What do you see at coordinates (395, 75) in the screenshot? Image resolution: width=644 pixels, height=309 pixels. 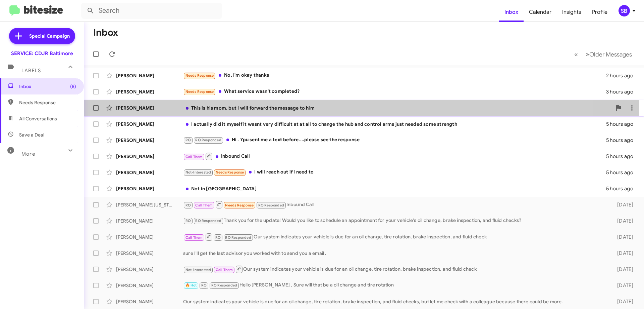 I see `div: No, I'm okay thanks` at bounding box center [395, 75].